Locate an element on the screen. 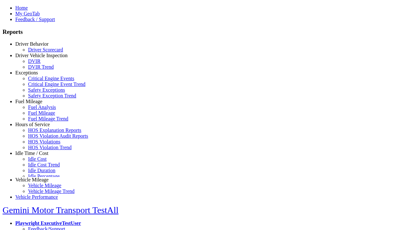  a: Safety Exception Trend is located at coordinates (52, 95).